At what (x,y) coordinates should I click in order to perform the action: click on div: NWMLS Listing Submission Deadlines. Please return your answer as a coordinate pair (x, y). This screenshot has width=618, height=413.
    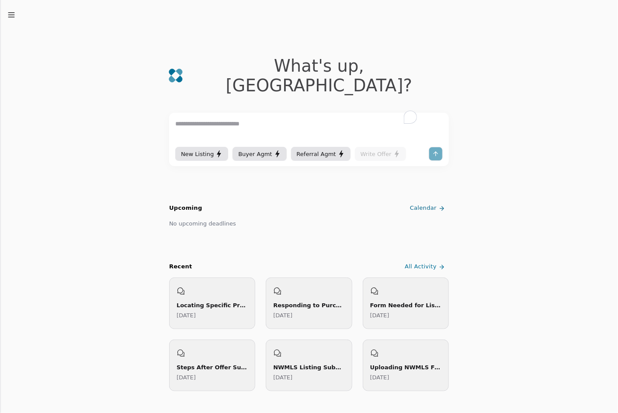
    Looking at the image, I should click on (308, 367).